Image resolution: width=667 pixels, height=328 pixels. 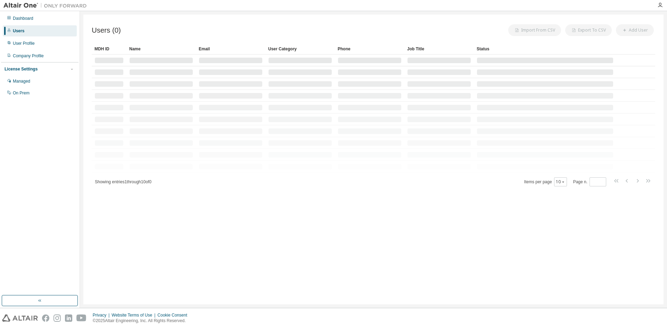 What do you see at coordinates (634, 30) in the screenshot?
I see `button: Add User` at bounding box center [634, 30].